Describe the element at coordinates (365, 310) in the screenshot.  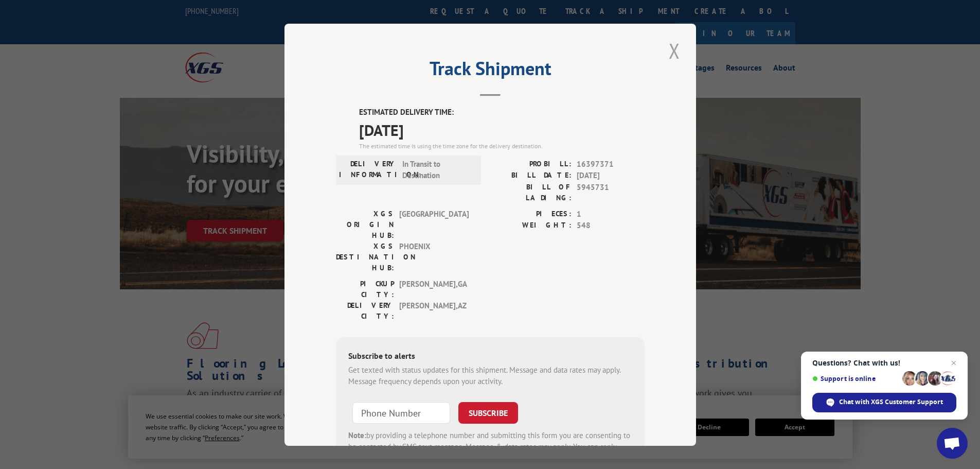
I see `label: DELIVERY CITY:` at that location.